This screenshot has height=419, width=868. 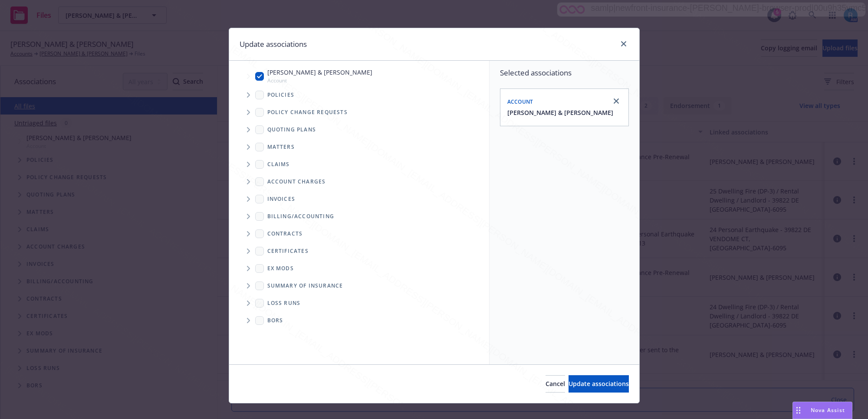 I want to click on span: Cancel, so click(x=555, y=383).